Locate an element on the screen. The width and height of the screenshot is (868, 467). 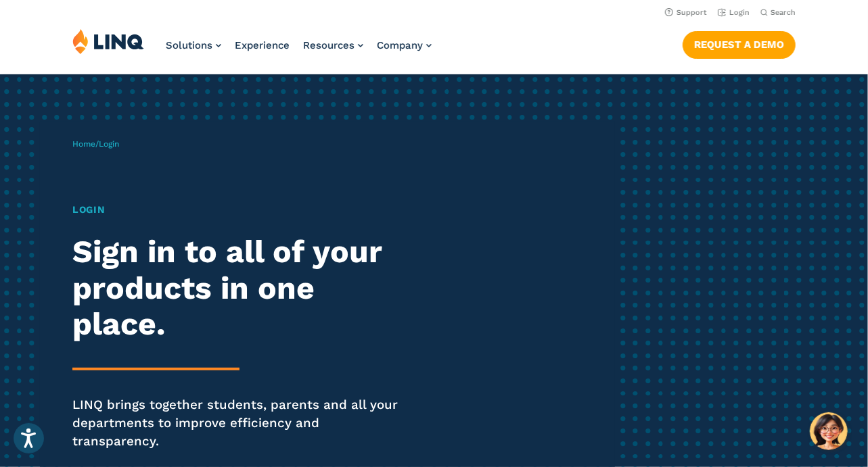
a: Company is located at coordinates (404, 45).